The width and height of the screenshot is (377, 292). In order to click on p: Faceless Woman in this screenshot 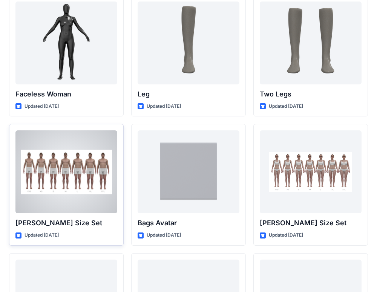, I will do `click(66, 94)`.